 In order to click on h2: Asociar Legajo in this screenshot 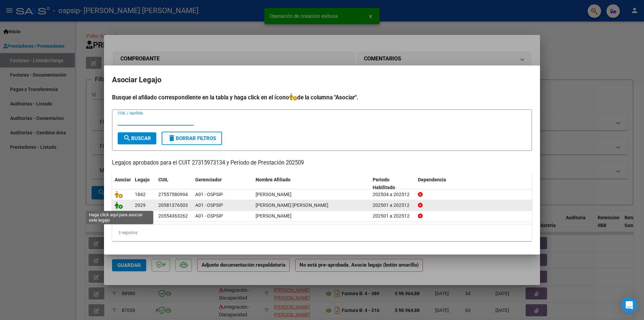, I will do `click(322, 80)`.